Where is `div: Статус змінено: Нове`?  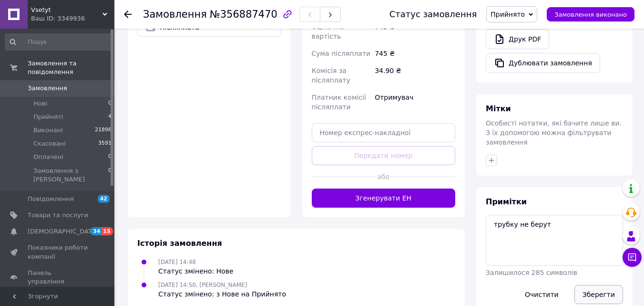
div: Статус змінено: Нове is located at coordinates (196, 271).